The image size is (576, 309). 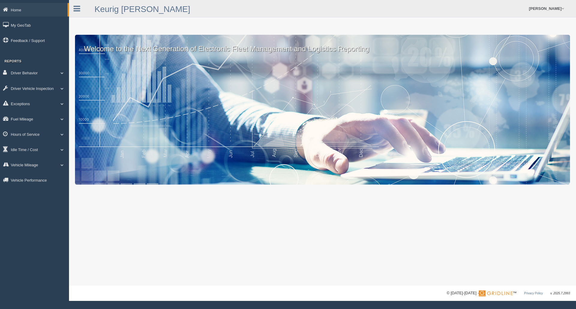 What do you see at coordinates (323, 44) in the screenshot?
I see `p: Welcome to the Next Generation of Electronic Fleet Management and Logistics Reporting` at bounding box center [323, 44].